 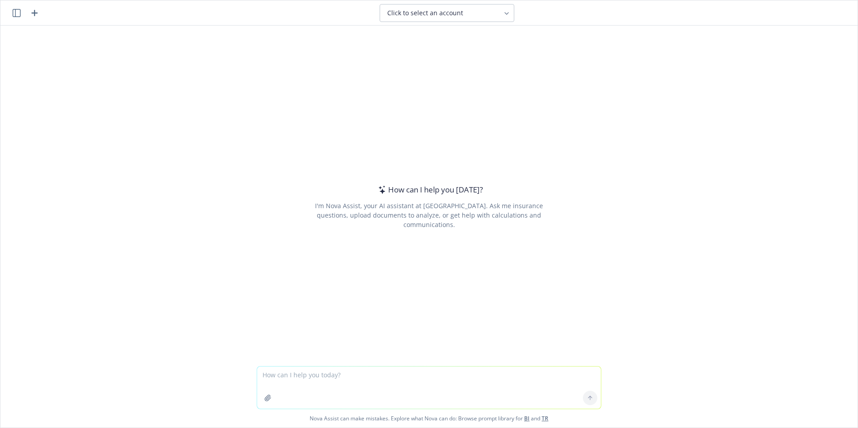 What do you see at coordinates (429, 418) in the screenshot?
I see `span: Nova Assist can make mistakes. Explore what Nova can do: Browse prompt library for and` at bounding box center [429, 418].